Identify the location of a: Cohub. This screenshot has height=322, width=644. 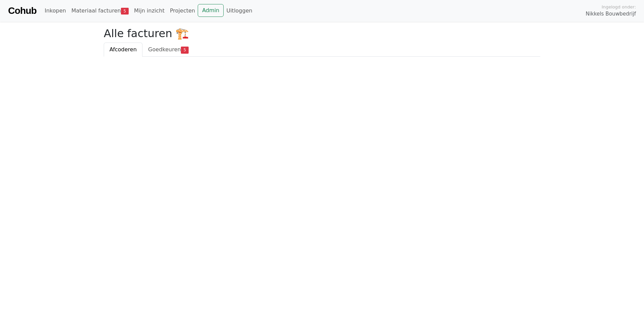
(22, 11).